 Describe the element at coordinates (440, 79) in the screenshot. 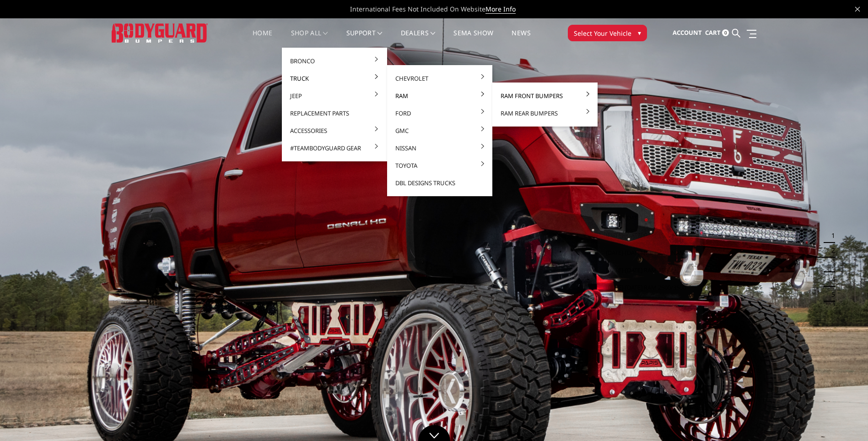

I see `a: Chevrolet` at that location.